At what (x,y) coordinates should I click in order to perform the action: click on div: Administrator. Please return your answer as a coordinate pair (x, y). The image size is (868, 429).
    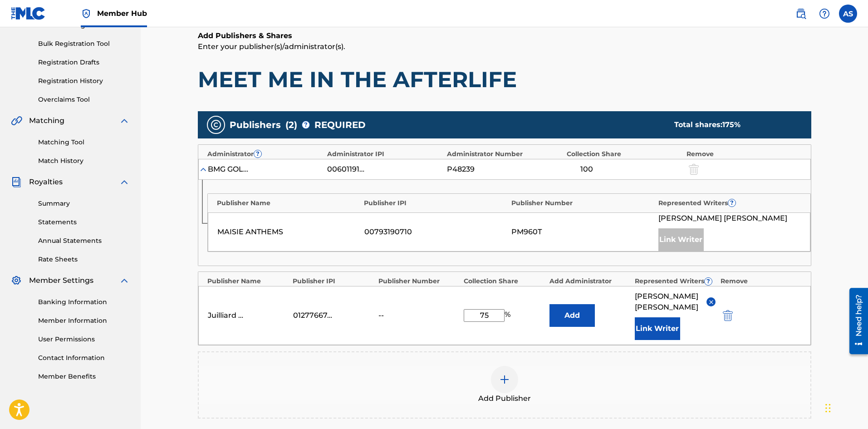
    Looking at the image, I should click on (265, 154).